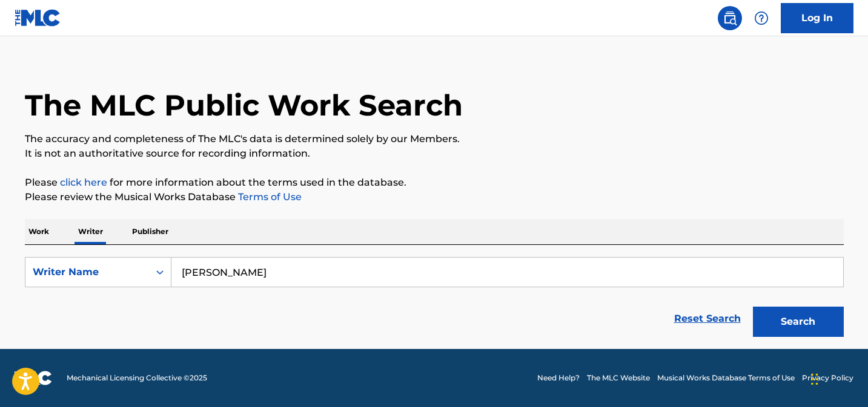  I want to click on div: Chat Widget, so click(838, 379).